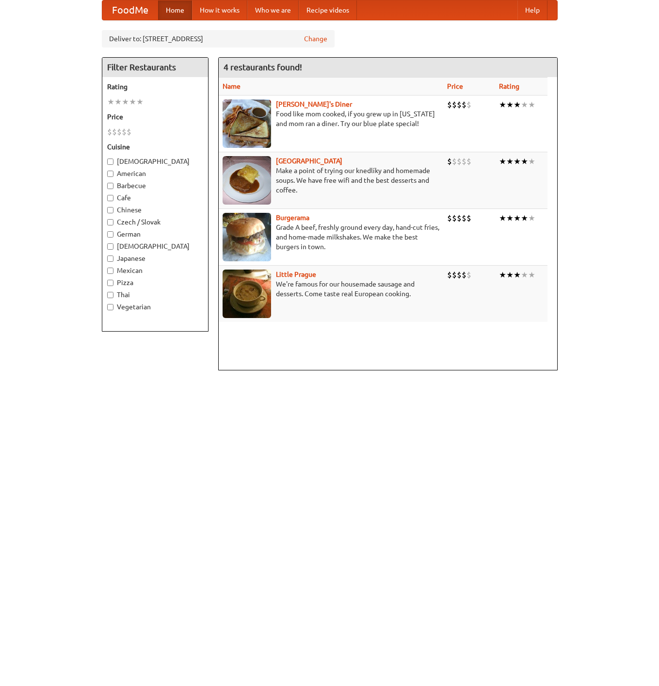  I want to click on a: FoodMe, so click(130, 10).